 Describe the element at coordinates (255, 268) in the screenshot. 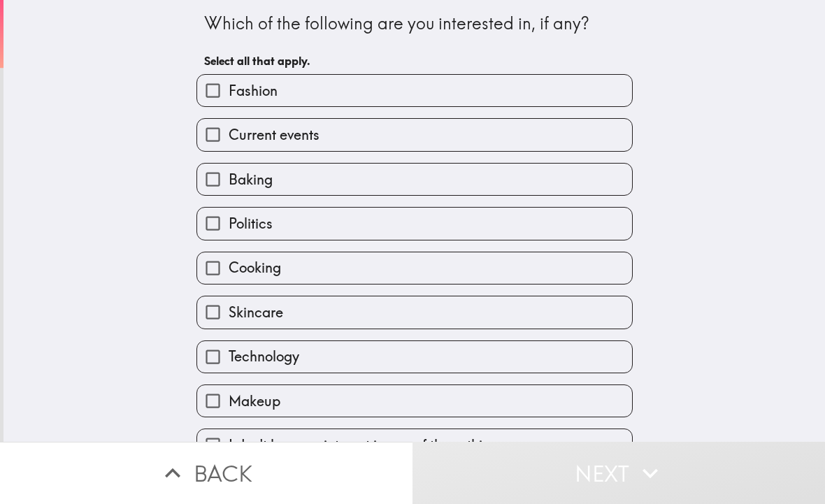

I see `span: Cooking` at that location.